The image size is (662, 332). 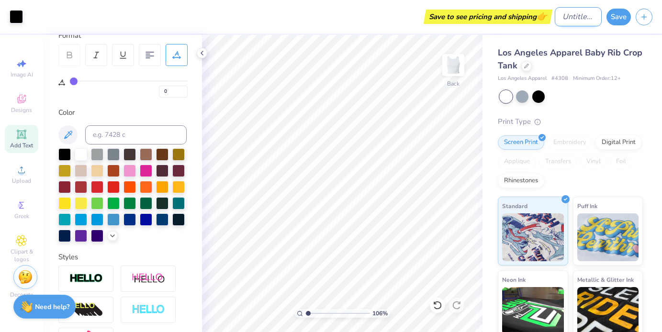 What do you see at coordinates (515, 206) in the screenshot?
I see `span: Standard` at bounding box center [515, 206].